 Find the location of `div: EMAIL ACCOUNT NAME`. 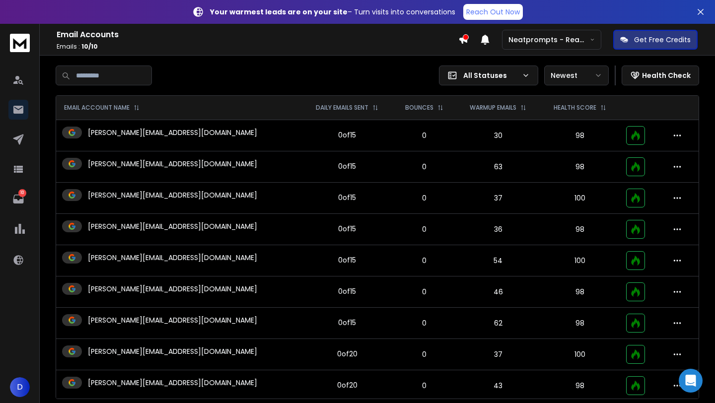

div: EMAIL ACCOUNT NAME is located at coordinates (102, 108).